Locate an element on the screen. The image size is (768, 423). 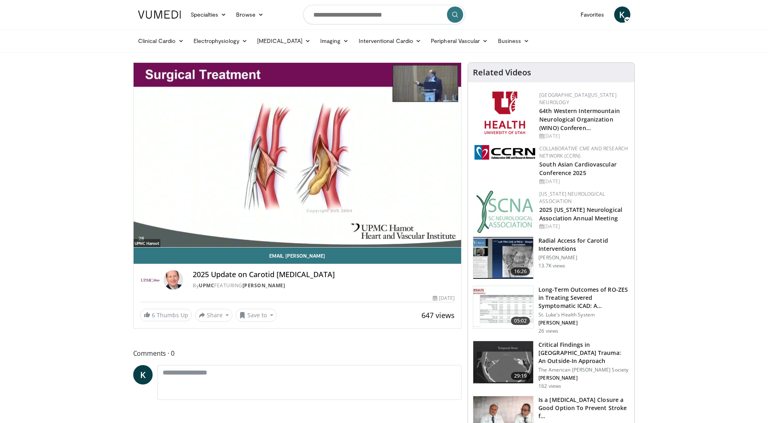
span: 29:19 is located at coordinates (521, 376).